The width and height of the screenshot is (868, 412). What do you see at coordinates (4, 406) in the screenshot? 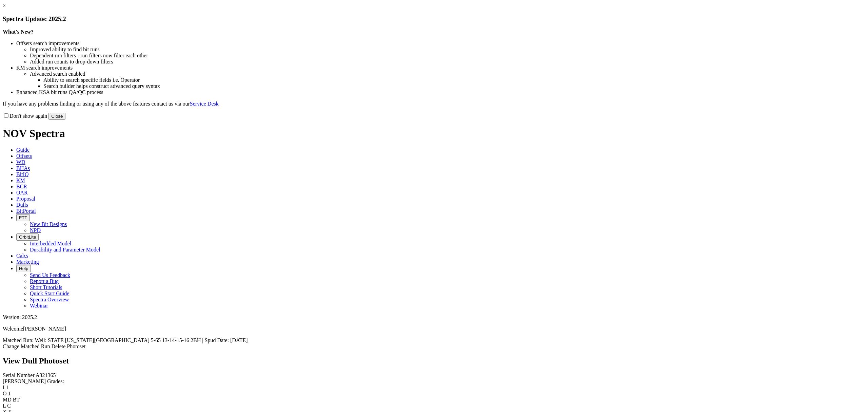
I see `label: L` at bounding box center [4, 406].